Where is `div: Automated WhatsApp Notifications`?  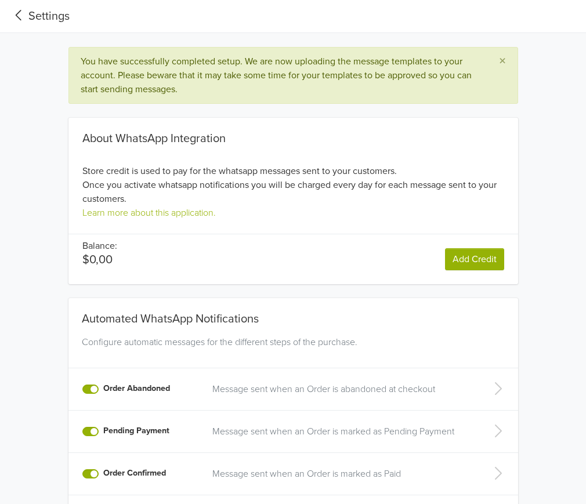
div: Automated WhatsApp Notifications is located at coordinates (293, 314).